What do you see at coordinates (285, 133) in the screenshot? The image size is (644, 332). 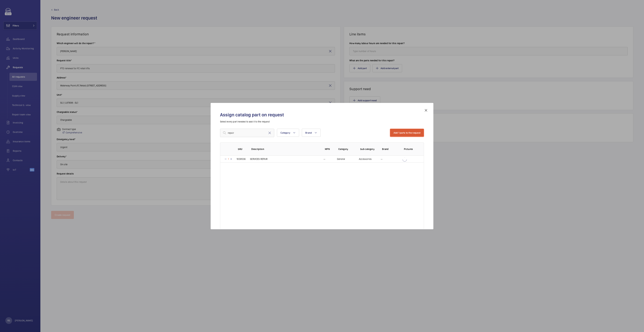 I see `span: Category` at bounding box center [285, 133].